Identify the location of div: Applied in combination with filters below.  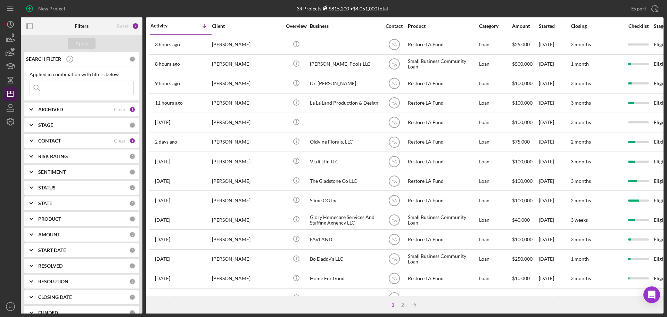
(82, 74).